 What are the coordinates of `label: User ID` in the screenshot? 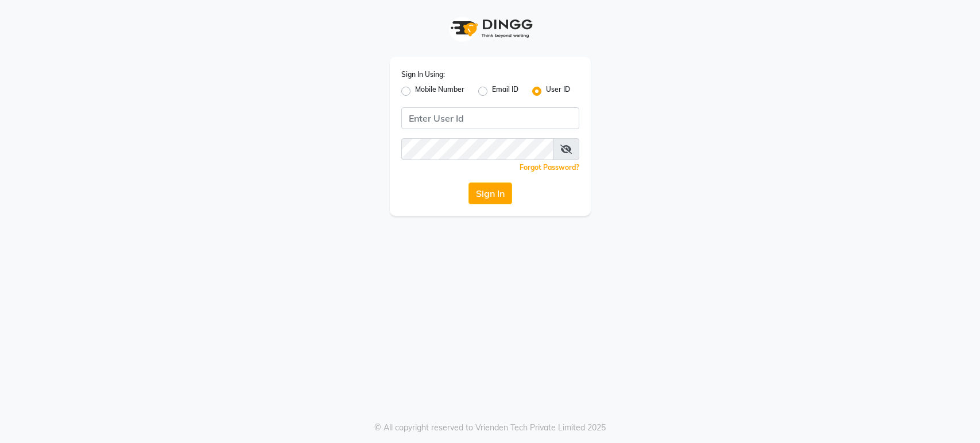 It's located at (559, 91).